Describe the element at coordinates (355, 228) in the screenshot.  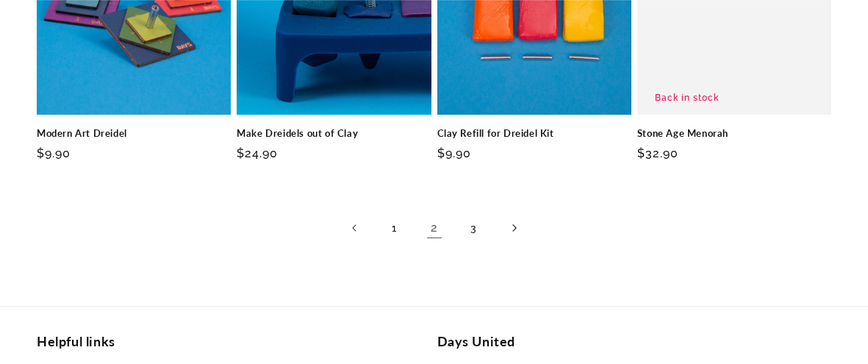
I see `a: Previous page` at that location.